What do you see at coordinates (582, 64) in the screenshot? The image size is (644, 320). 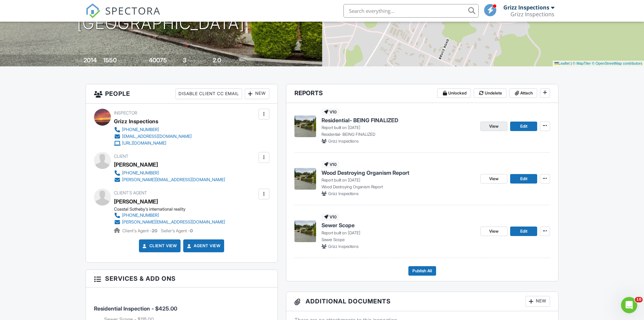 I see `a: © MapTiler` at bounding box center [582, 64].